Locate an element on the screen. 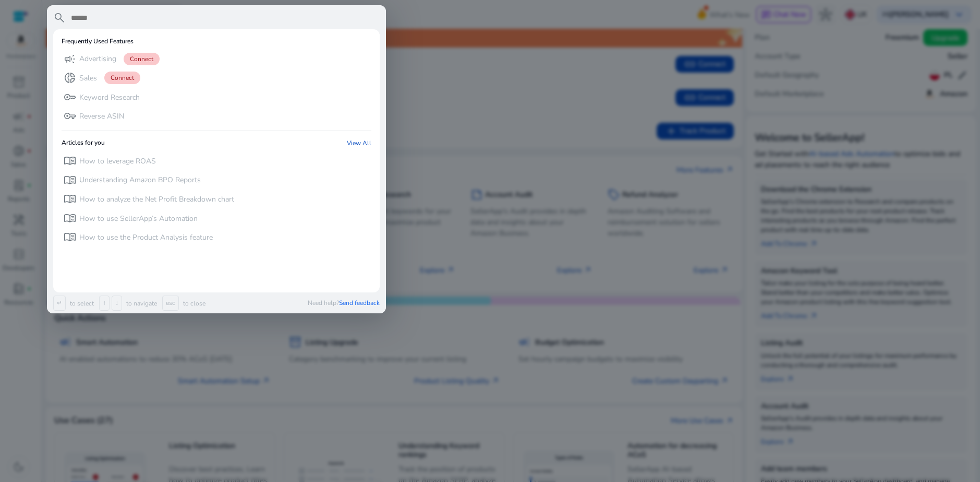 The height and width of the screenshot is (482, 980). p: to navigate is located at coordinates (140, 304).